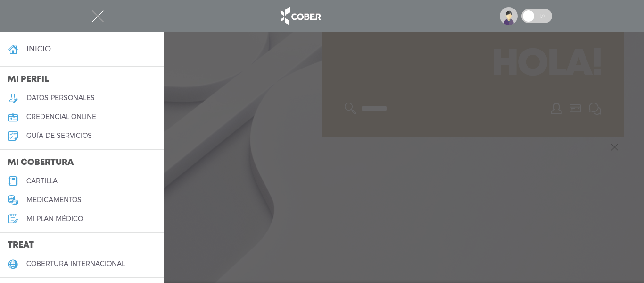 The height and width of the screenshot is (283, 644). Describe the element at coordinates (300, 16) in the screenshot. I see `img: logo_cober_home-white.png` at that location.